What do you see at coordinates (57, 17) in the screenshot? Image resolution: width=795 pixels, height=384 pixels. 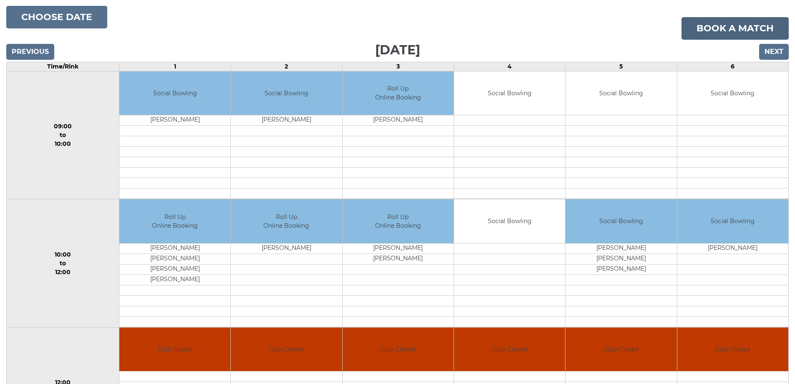 I see `button: Choose date` at bounding box center [57, 17].